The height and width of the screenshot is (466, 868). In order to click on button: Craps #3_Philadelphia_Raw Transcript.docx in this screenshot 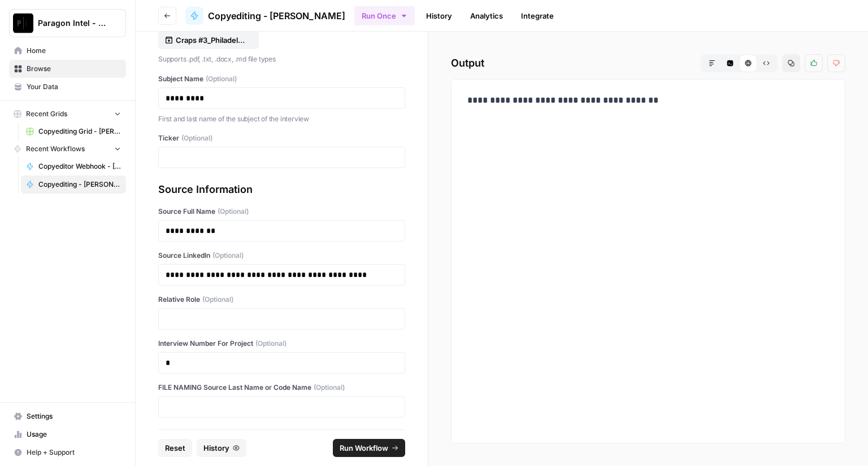, I will do `click(209, 40)`.